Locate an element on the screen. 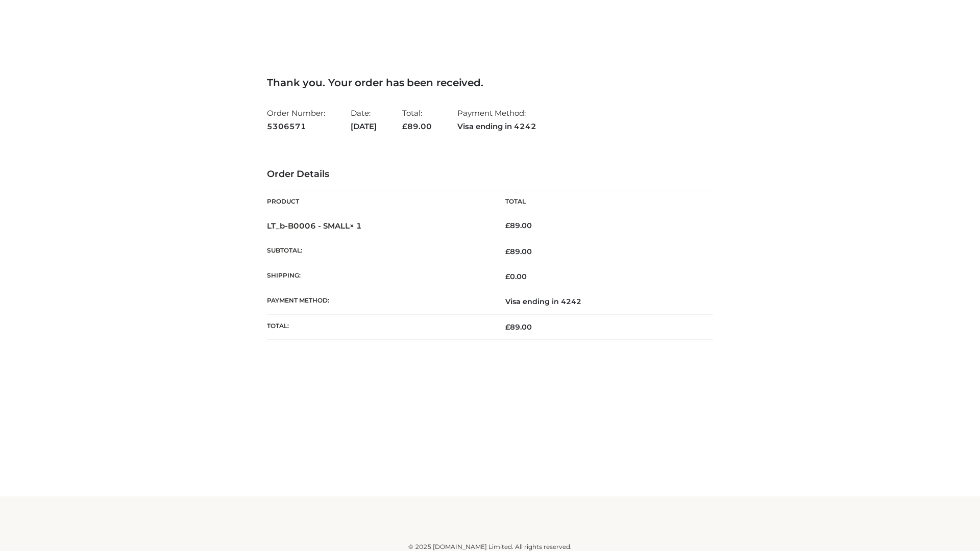 The image size is (980, 551). bdi: 0.00 is located at coordinates (516, 277).